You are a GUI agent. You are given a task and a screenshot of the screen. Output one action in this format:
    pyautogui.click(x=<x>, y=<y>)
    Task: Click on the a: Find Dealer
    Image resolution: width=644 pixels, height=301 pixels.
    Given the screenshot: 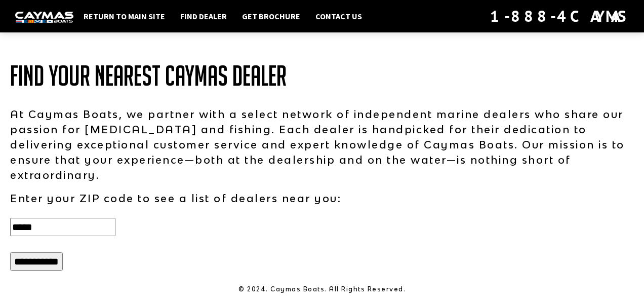 What is the action you would take?
    pyautogui.click(x=204, y=16)
    